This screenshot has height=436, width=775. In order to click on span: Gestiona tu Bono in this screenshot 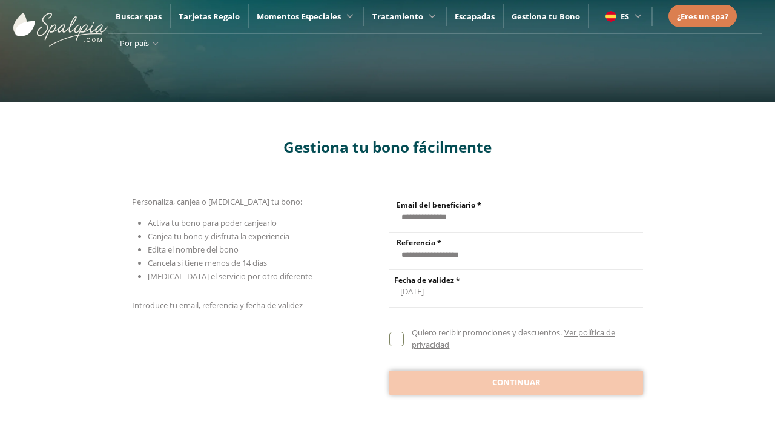, I will do `click(546, 16)`.